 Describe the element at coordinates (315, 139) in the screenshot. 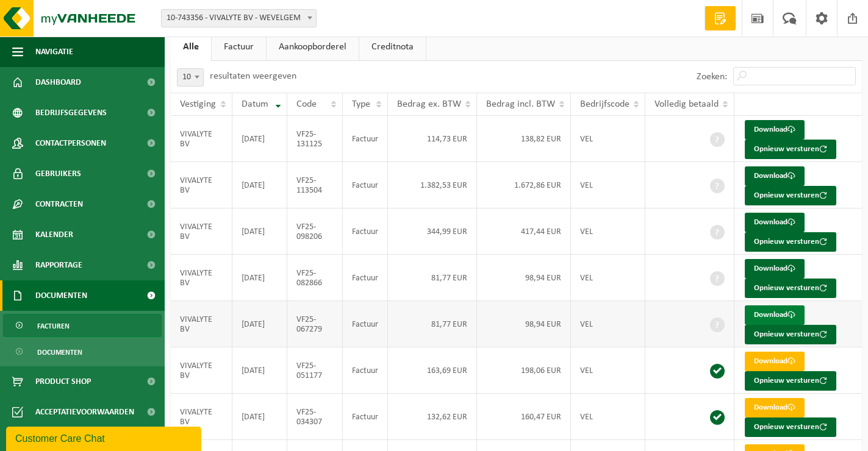

I see `td: VF25-131125` at that location.